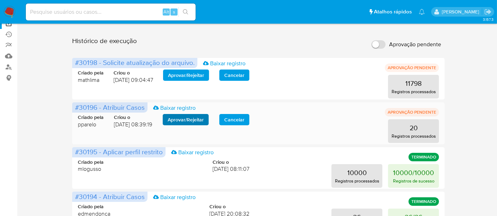  What do you see at coordinates (462, 12) in the screenshot?
I see `p: alexandra.macedo@mercadolivre.com` at bounding box center [462, 12].